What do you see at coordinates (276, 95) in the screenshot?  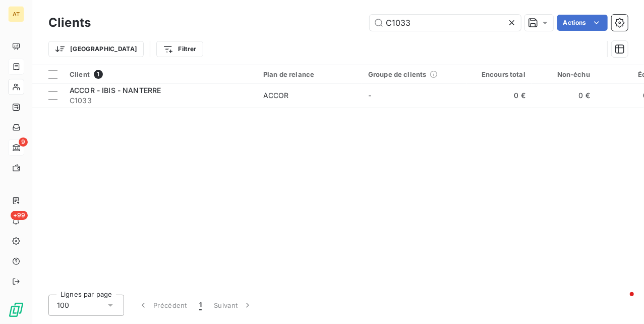 I see `div: ACCOR` at bounding box center [276, 95].